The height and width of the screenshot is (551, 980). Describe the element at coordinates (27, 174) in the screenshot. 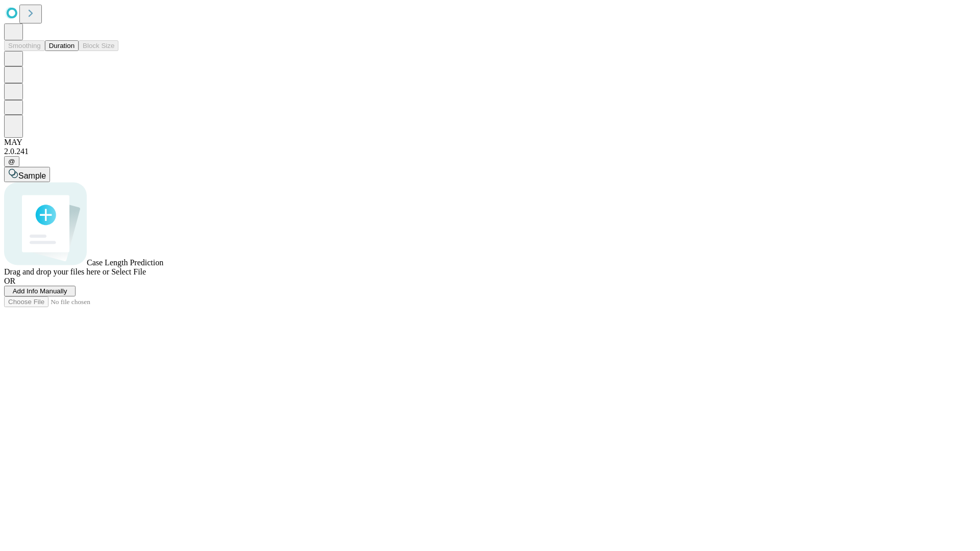

I see `button: Sample` at that location.